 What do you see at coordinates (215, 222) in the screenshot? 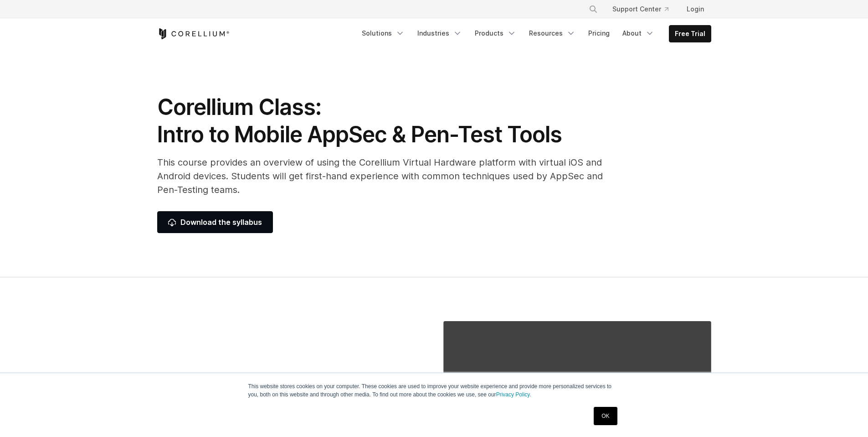
I see `span: Download the syllabus` at bounding box center [215, 222].